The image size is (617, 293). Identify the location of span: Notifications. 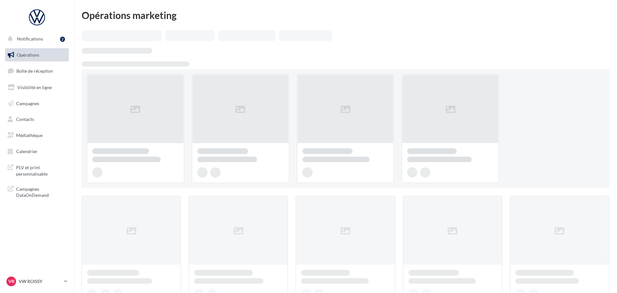
(30, 39).